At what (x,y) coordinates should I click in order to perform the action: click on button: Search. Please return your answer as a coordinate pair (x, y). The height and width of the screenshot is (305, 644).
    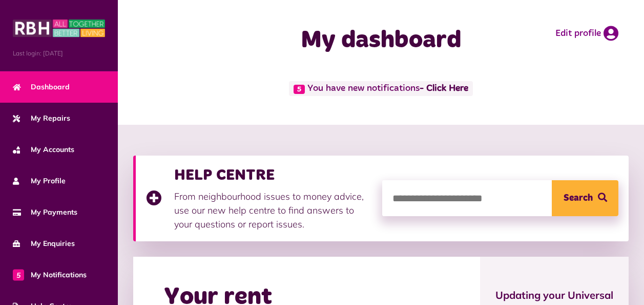
    Looking at the image, I should click on (585, 198).